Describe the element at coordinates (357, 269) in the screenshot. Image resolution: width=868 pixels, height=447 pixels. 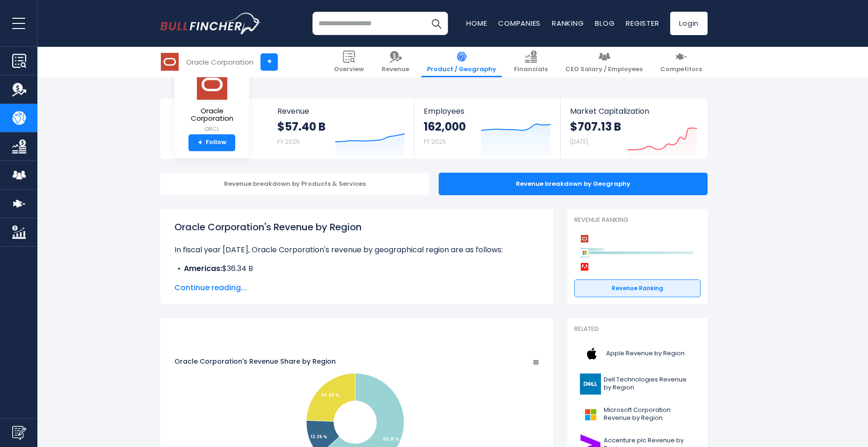
I see `li: $36.34 B` at that location.